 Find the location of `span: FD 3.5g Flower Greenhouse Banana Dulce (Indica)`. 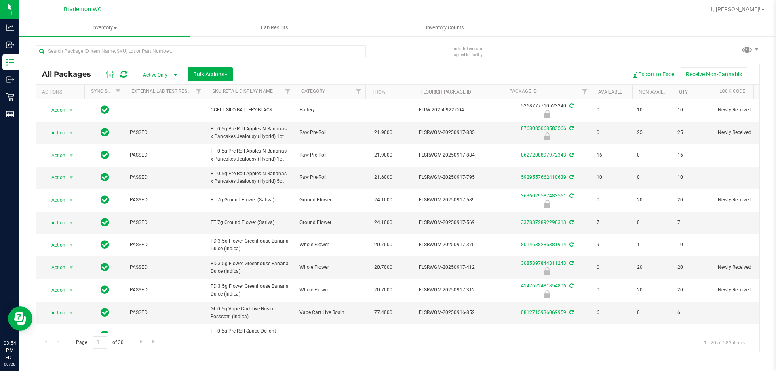

span: FD 3.5g Flower Greenhouse Banana Dulce (Indica) is located at coordinates (250, 245).